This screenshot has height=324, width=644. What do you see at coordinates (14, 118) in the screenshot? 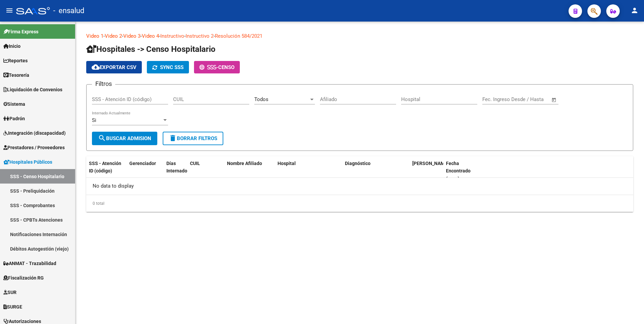
I see `span: Padrón` at bounding box center [14, 118].